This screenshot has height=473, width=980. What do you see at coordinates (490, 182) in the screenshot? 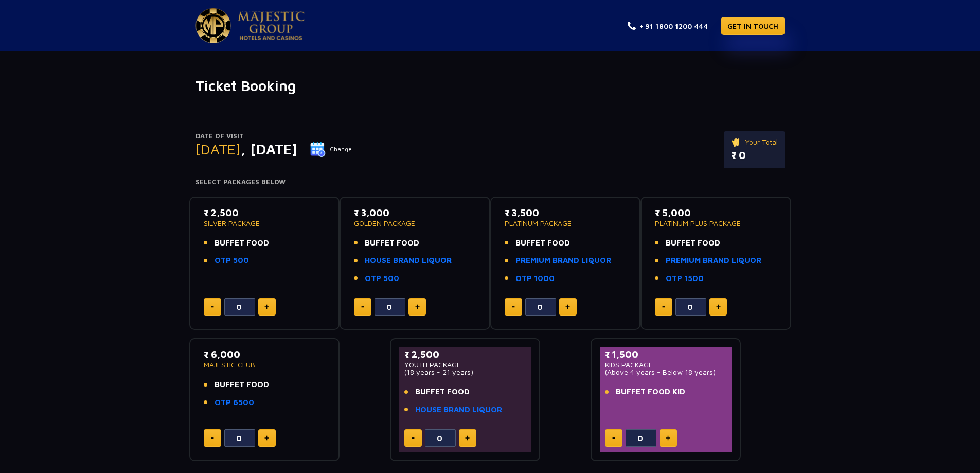
I see `h4: Select Packages Below` at bounding box center [490, 182].